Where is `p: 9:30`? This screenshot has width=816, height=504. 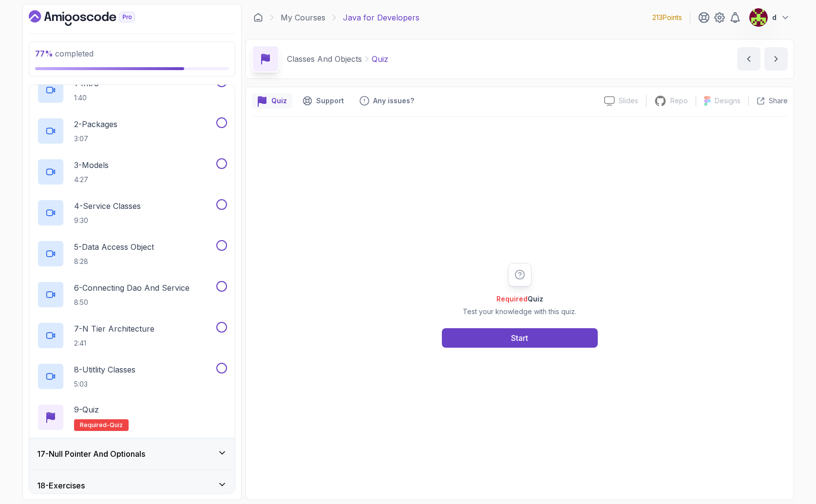 p: 9:30 is located at coordinates (107, 221).